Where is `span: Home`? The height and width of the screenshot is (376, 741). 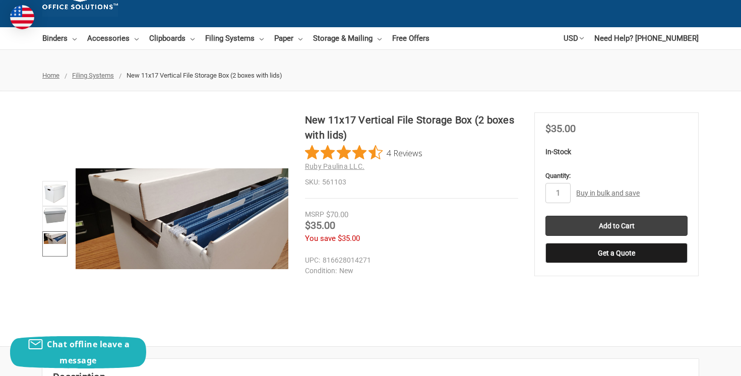
span: Home is located at coordinates (51, 75).